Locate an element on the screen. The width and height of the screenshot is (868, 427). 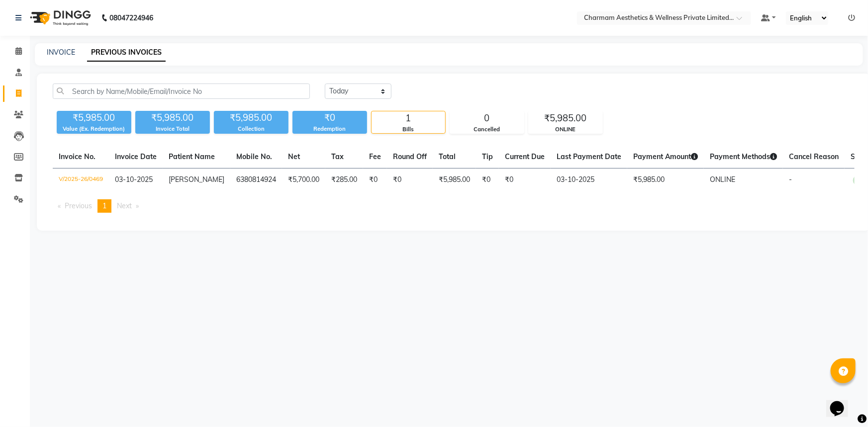
span: Current Due is located at coordinates (525, 156).